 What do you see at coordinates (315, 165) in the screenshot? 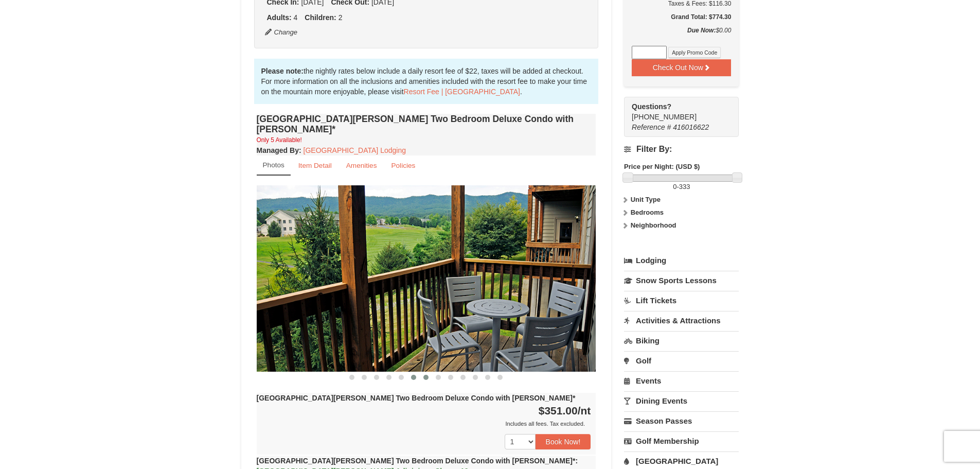
I see `a: Item Detail` at bounding box center [315, 165].